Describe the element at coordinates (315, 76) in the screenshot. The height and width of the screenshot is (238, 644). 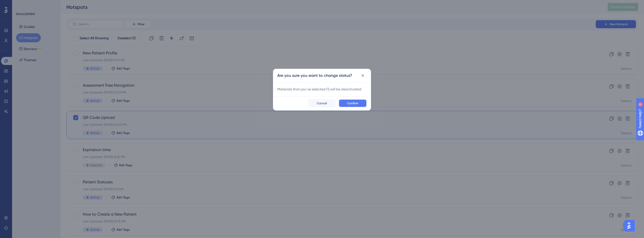
I see `h2: Are you sure you want to change status?` at that location.